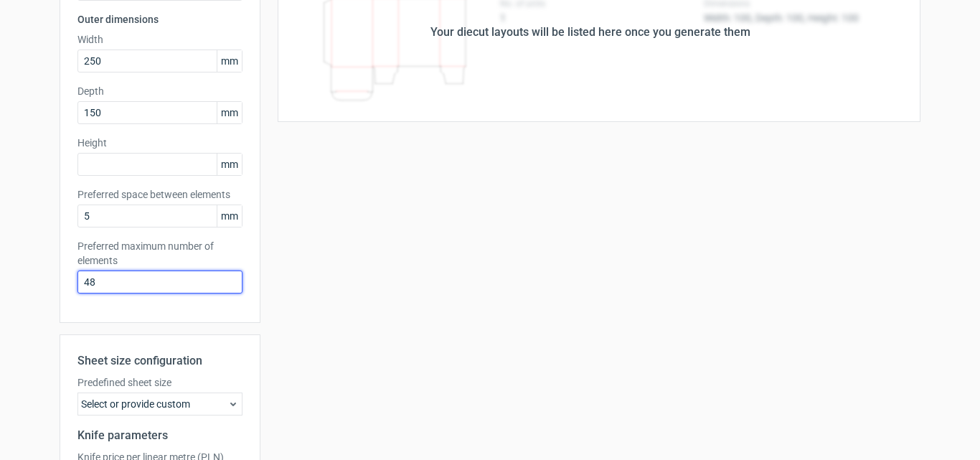  I want to click on div: Your diecut layouts will be listed here once you generate them, so click(591, 32).